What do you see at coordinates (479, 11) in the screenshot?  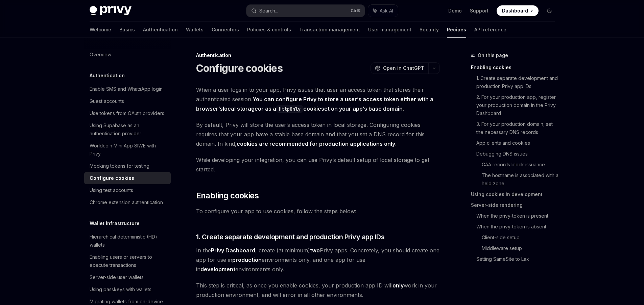 I see `a: Support` at bounding box center [479, 11].